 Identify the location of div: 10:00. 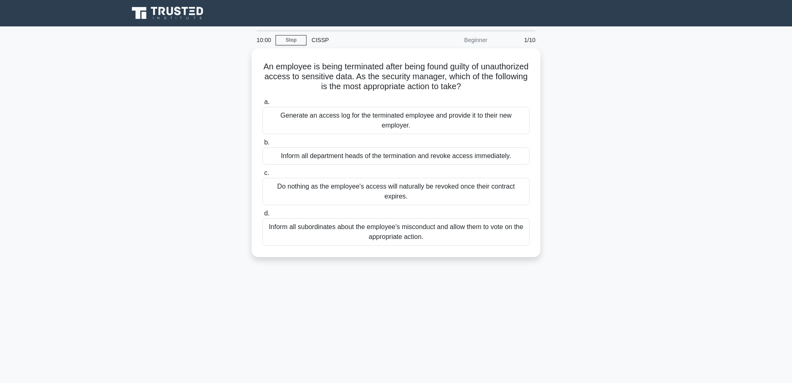
(263, 40).